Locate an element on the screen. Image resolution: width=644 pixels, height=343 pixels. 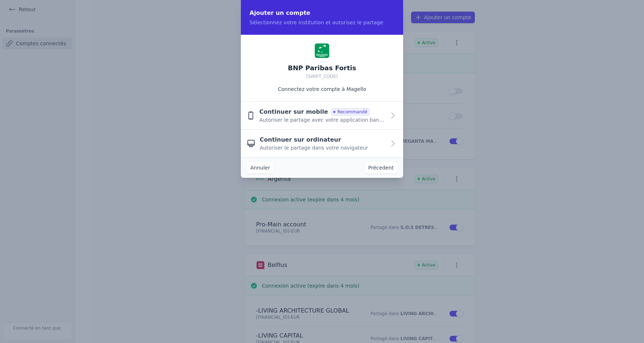
p: Connectez votre compte à Magello is located at coordinates (322, 89).